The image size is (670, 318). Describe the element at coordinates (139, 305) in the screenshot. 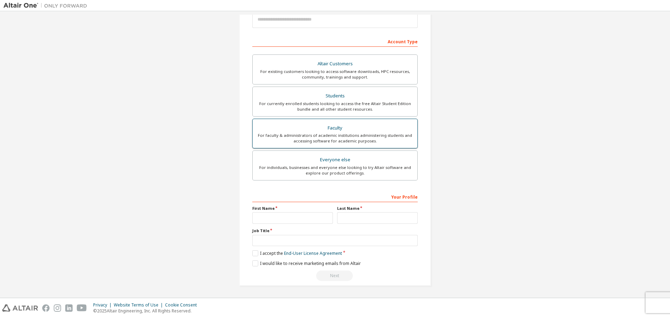

I see `div: Website Terms of Use` at that location.